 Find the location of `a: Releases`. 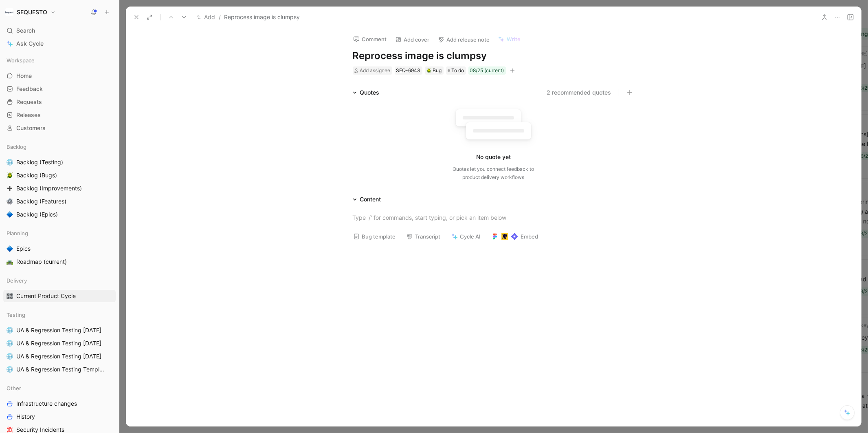

a: Releases is located at coordinates (60, 115).